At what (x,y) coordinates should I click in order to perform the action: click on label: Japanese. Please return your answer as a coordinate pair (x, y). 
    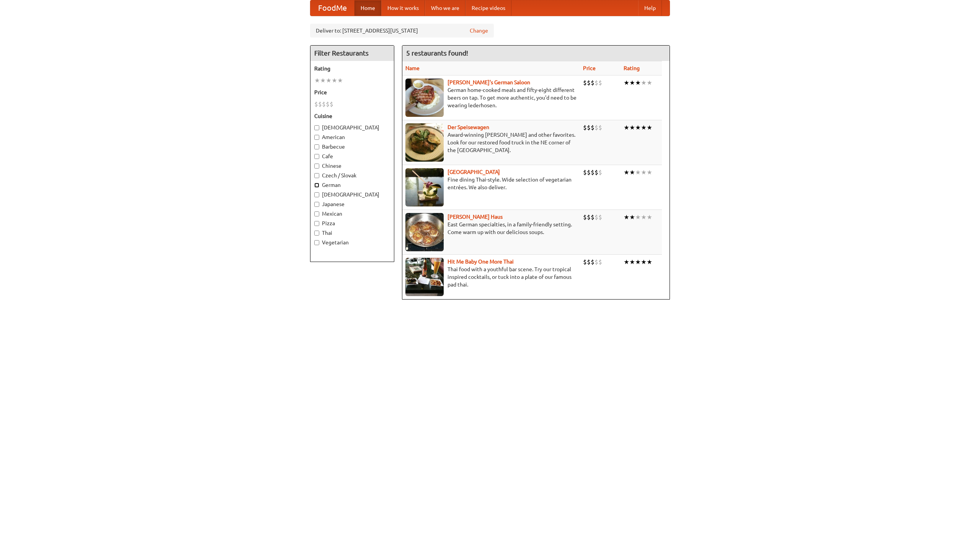
    Looking at the image, I should click on (353, 204).